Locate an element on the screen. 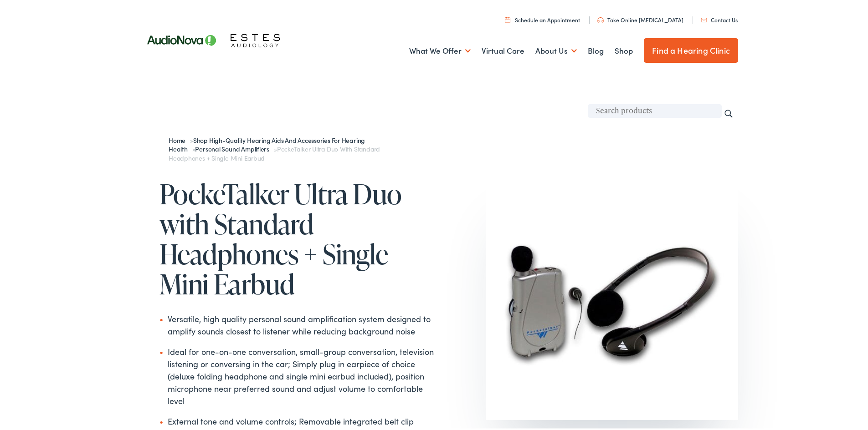 This screenshot has width=868, height=430. a: Find a Hearing Clinic is located at coordinates (690, 49).